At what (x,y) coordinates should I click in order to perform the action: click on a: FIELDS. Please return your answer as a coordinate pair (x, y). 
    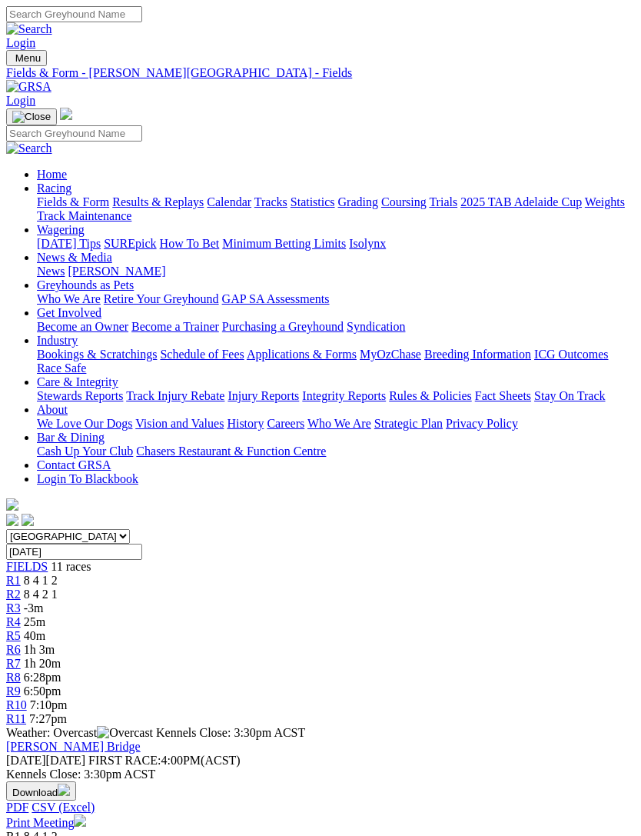
    Looking at the image, I should click on (27, 566).